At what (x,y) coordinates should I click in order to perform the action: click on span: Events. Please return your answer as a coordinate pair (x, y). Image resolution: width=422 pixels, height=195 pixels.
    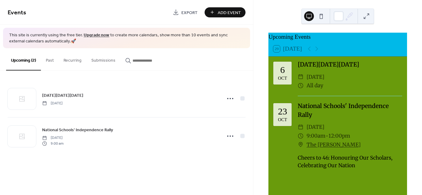
    Looking at the image, I should click on (17, 13).